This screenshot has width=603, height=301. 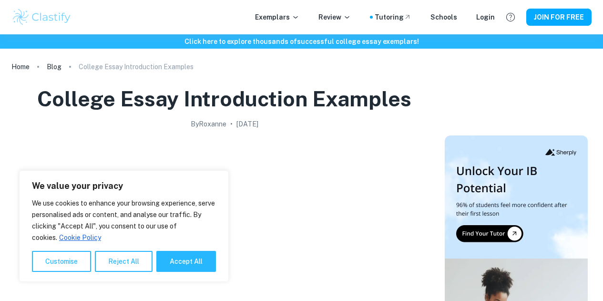 What do you see at coordinates (80, 237) in the screenshot?
I see `a: Cookie Policy` at bounding box center [80, 237].